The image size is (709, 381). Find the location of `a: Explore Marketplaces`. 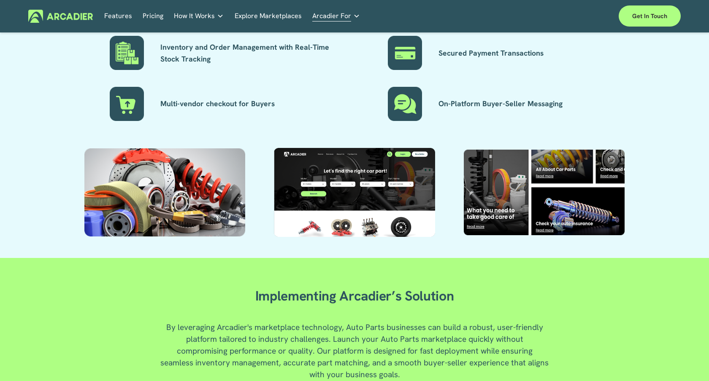

a: Explore Marketplaces is located at coordinates (268, 16).